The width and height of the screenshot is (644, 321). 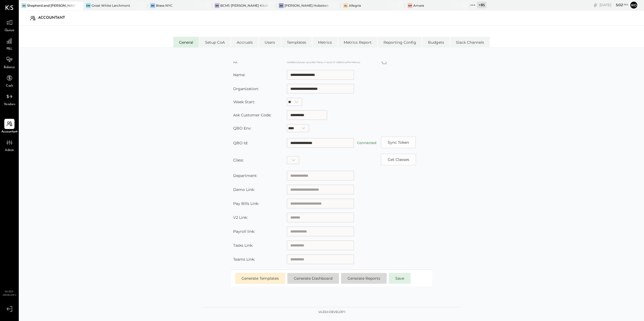 I want to click on label: Department:, so click(x=245, y=175).